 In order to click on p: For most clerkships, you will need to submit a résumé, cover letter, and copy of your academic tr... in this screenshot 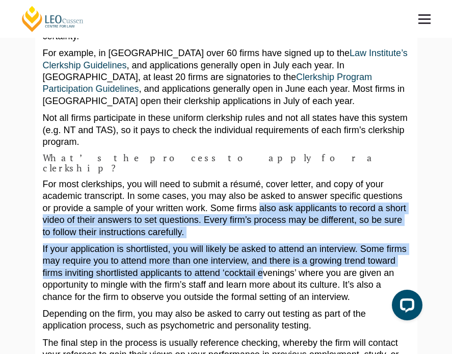, I will do `click(226, 208)`.